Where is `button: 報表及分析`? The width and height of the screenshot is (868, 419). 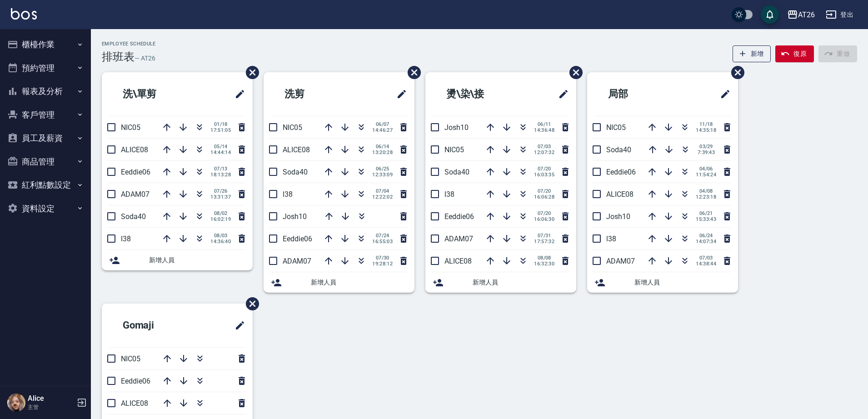
button: 報表及分析 is located at coordinates (45, 91).